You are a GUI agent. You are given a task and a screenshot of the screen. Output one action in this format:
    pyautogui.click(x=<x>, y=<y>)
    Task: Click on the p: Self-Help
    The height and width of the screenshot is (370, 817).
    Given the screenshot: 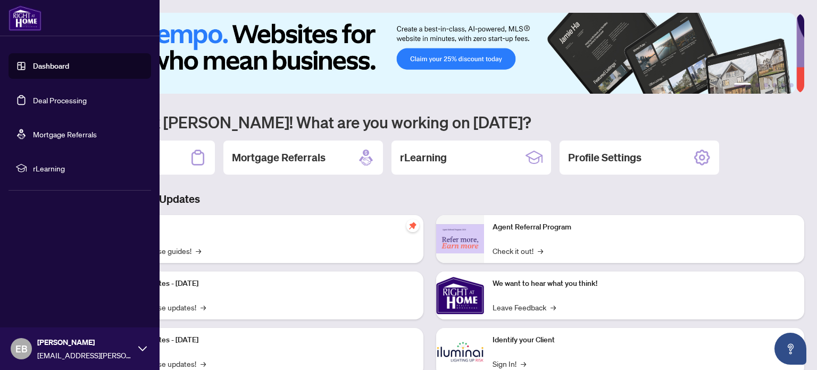 What is the action you would take?
    pyautogui.click(x=263, y=227)
    